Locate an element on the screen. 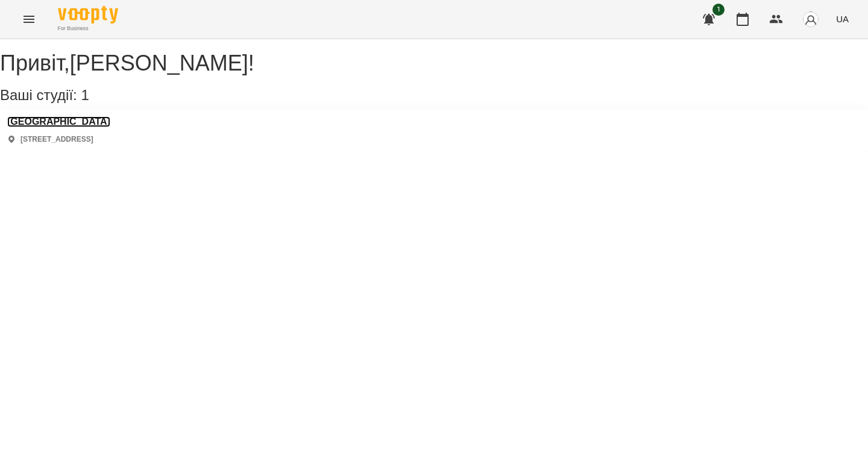 This screenshot has width=868, height=469. span: For Business is located at coordinates (88, 28).